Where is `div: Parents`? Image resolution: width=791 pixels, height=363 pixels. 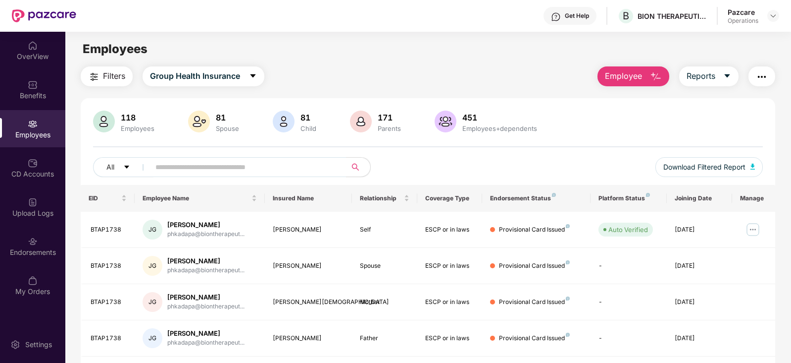 div: Parents is located at coordinates (389, 128).